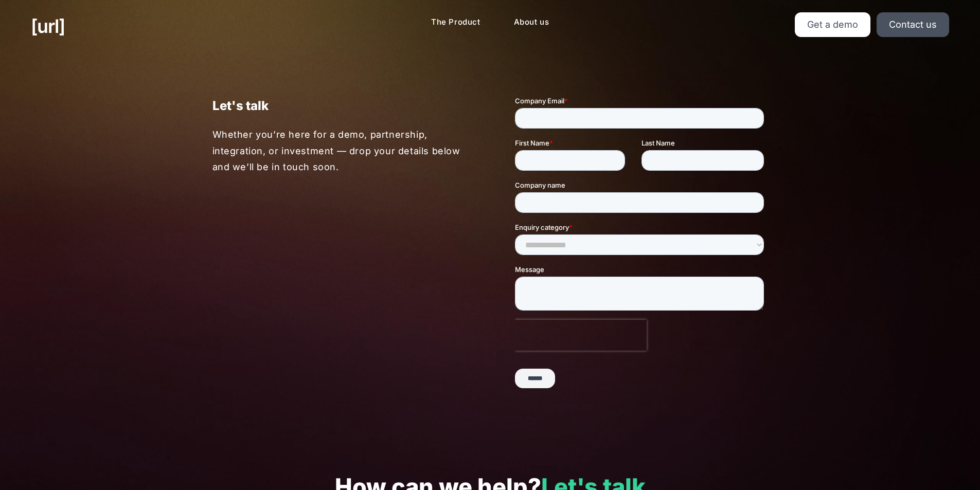 The image size is (980, 490). Describe the element at coordinates (339, 105) in the screenshot. I see `p: Let's talk` at that location.